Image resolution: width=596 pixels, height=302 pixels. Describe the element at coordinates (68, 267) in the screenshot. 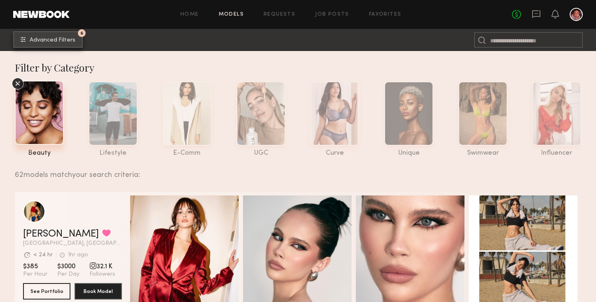

I see `span: $3000` at that location.